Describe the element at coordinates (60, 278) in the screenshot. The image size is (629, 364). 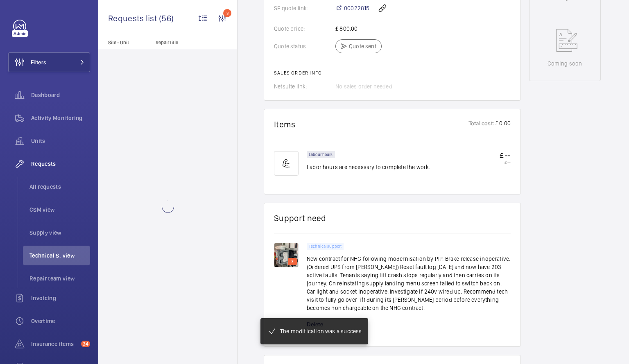
I see `span: Repair team view` at that location.